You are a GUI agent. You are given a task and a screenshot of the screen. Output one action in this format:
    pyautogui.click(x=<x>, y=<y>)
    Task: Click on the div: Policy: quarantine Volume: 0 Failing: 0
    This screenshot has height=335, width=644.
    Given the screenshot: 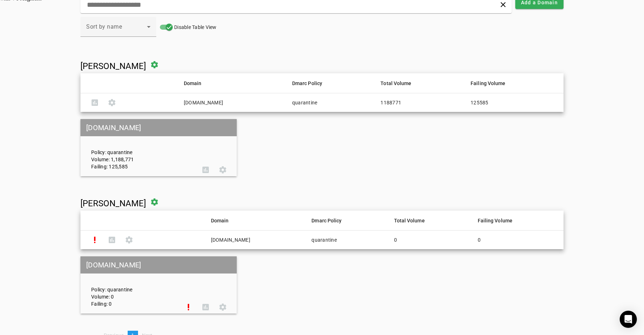 What is the action you would take?
    pyautogui.click(x=133, y=285)
    